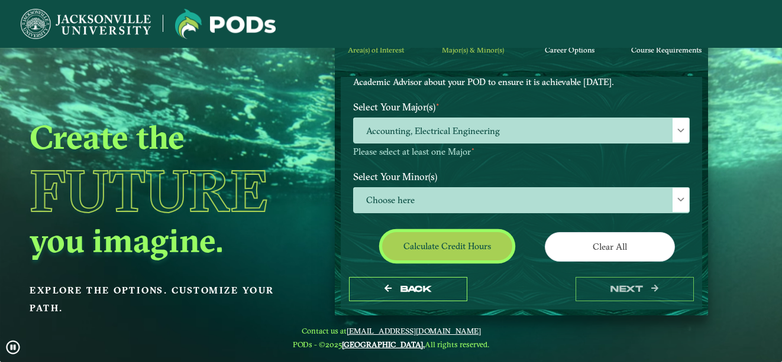 The width and height of the screenshot is (782, 362). I want to click on p: Explore the options. Customize your path., so click(168, 300).